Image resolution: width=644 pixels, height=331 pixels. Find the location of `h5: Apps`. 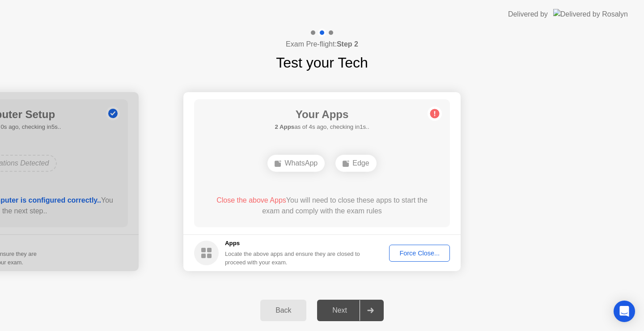

h5: Apps is located at coordinates (292, 243).